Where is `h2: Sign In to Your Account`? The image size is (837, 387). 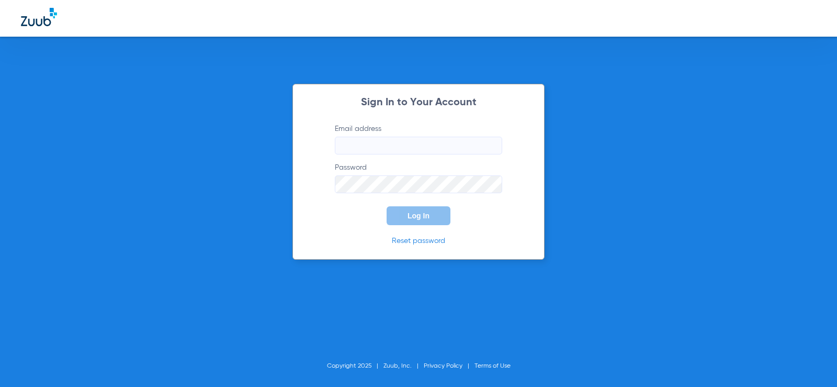
h2: Sign In to Your Account is located at coordinates (419, 103).